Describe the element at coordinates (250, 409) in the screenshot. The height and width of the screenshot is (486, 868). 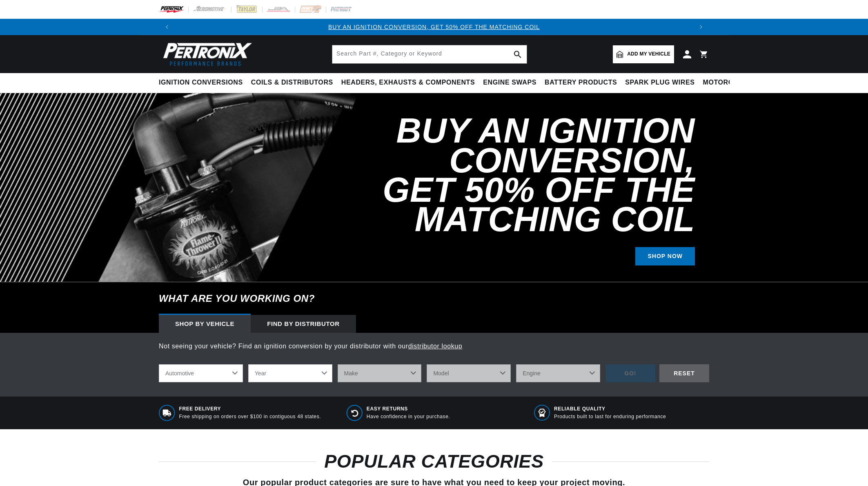
I see `span: Free Delivery` at that location.